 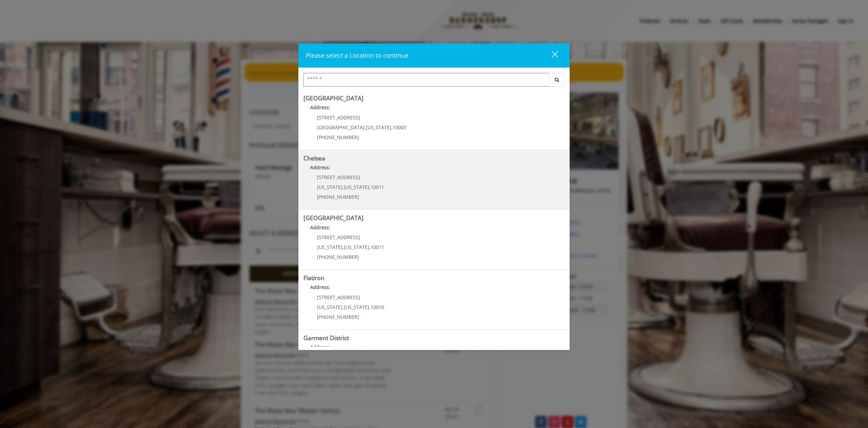 What do you see at coordinates (557, 80) in the screenshot?
I see `i: Search button` at bounding box center [557, 80].